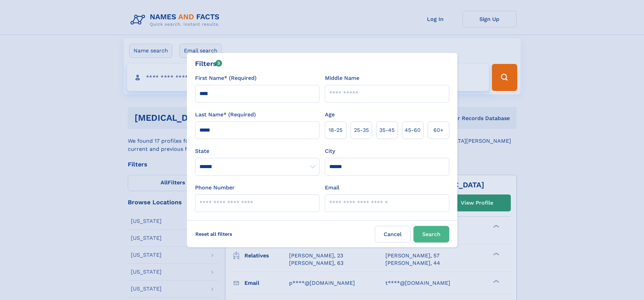  I want to click on label: First Name* (Required), so click(226, 78).